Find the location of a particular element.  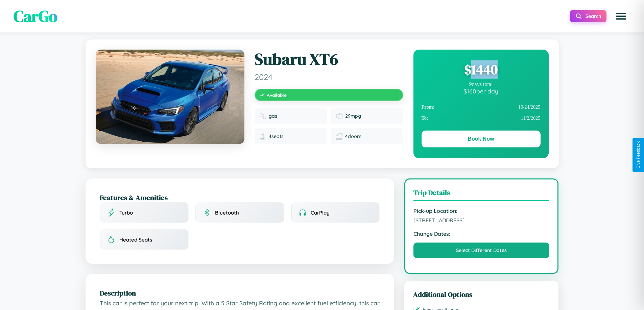

strong: To: is located at coordinates (425, 118).